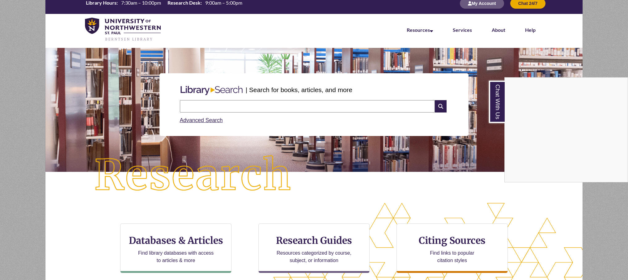 This screenshot has height=280, width=628. I want to click on a: Services, so click(463, 30).